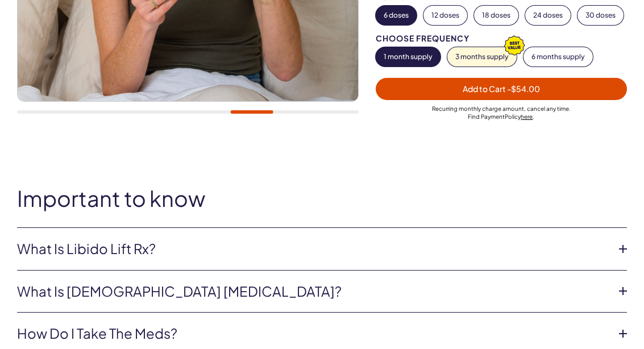  I want to click on a: What is Libido Lift Rx?, so click(313, 249).